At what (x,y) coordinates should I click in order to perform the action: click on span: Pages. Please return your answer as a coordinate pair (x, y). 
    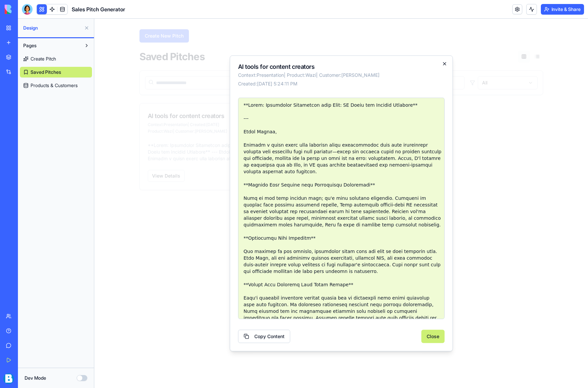
    Looking at the image, I should click on (30, 45).